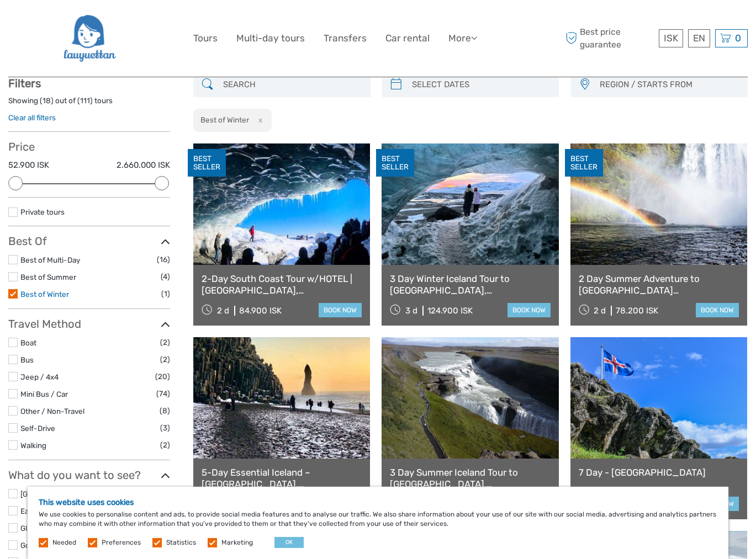  What do you see at coordinates (237, 543) in the screenshot?
I see `label: Marketing` at bounding box center [237, 543].